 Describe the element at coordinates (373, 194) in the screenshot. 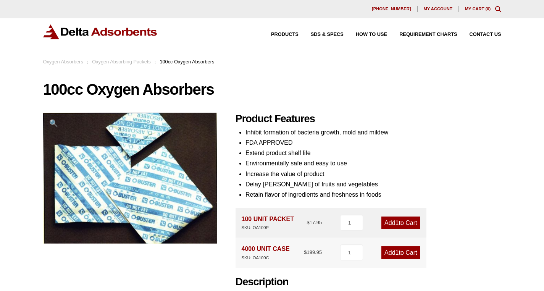

I see `li: Retain flavor of ingredients and freshness in foods` at that location.